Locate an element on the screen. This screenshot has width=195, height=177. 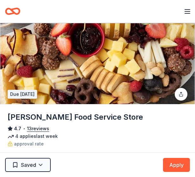
span: Saved is located at coordinates (29, 164).